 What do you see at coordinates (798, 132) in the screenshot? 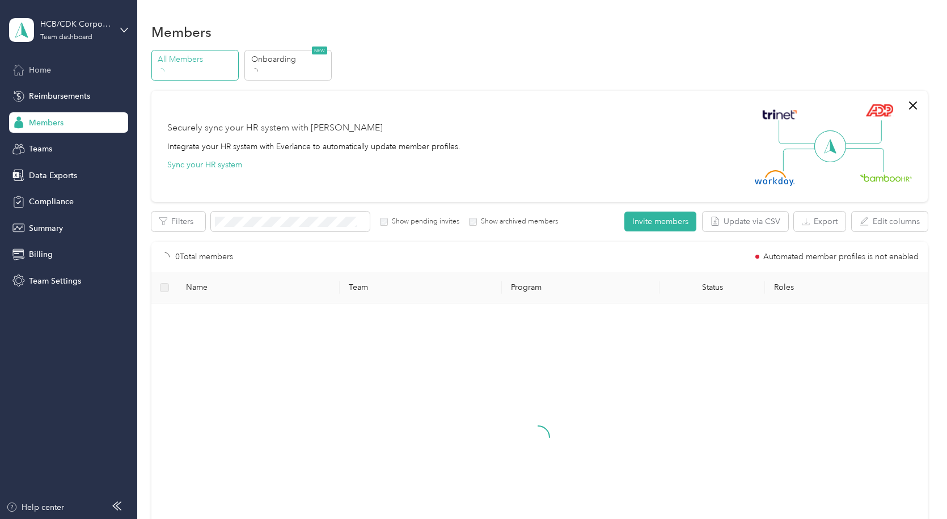
I see `img: Line Left Up` at bounding box center [798, 132].